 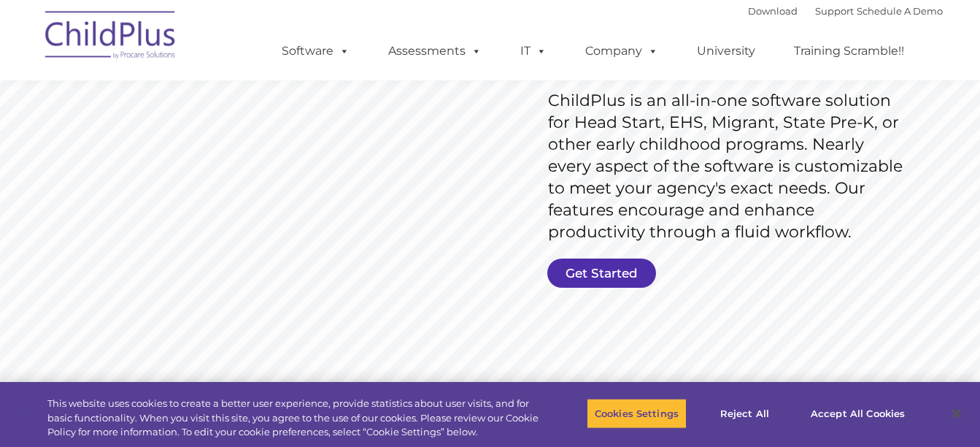 What do you see at coordinates (111, 38) in the screenshot?
I see `img: ChildPlus by Procare Solutions` at bounding box center [111, 38].